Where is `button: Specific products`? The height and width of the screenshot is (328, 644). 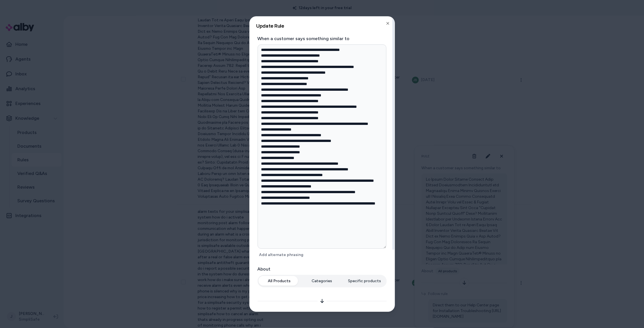
button: Specific products is located at coordinates (365, 281).